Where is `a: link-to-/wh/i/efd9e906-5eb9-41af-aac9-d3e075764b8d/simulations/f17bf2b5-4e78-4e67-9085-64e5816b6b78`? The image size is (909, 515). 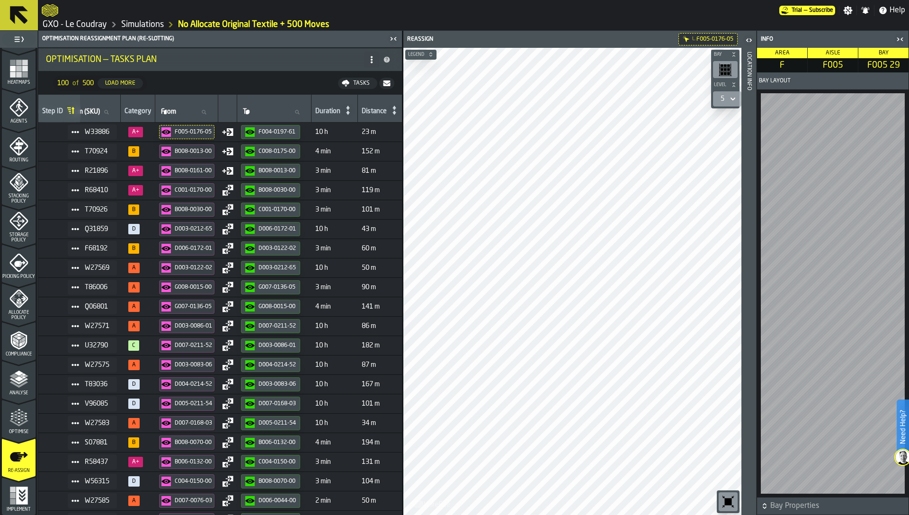
a: link-to-/wh/i/efd9e906-5eb9-41af-aac9-d3e075764b8d/simulations/f17bf2b5-4e78-4e67-9085-64e5816b6b78 is located at coordinates (253, 25).